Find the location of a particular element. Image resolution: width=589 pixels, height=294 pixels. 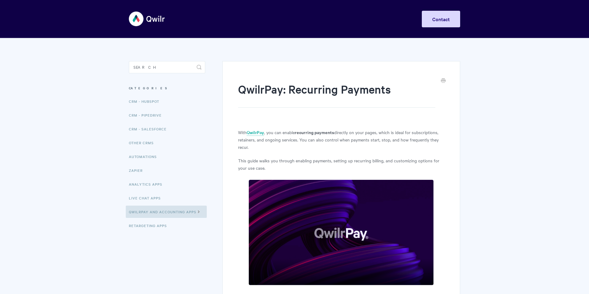

a: Zapier is located at coordinates (138, 170).